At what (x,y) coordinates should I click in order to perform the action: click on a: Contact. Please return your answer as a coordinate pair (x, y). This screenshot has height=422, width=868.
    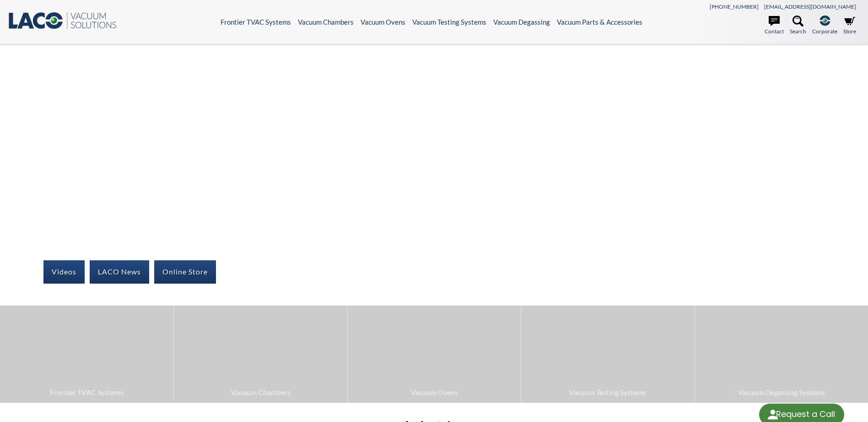
    Looking at the image, I should click on (774, 26).